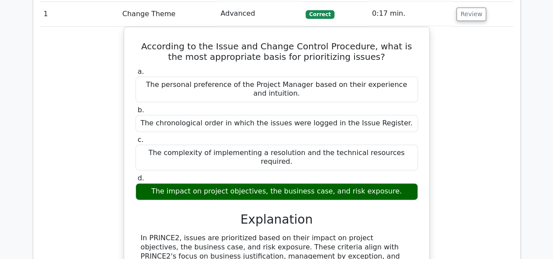 The image size is (553, 259). I want to click on div: The personal preference of the Project Manager based on their experience and intuition., so click(277, 90).